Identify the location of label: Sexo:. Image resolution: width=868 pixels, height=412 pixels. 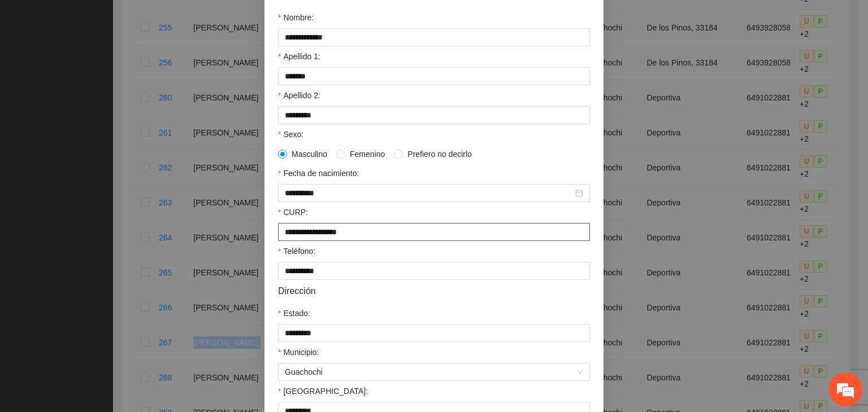
(290, 135).